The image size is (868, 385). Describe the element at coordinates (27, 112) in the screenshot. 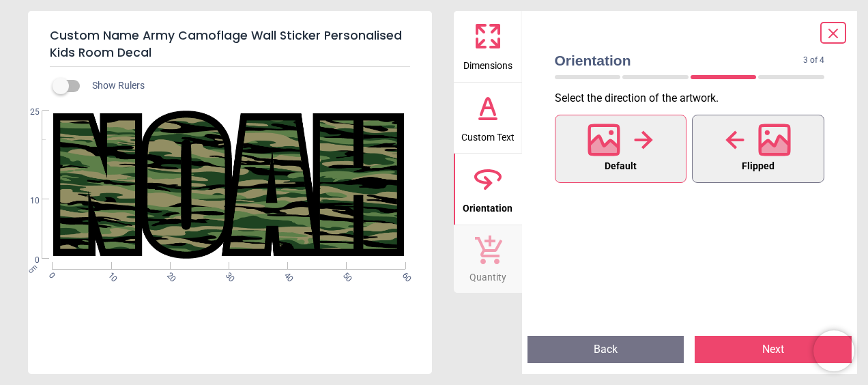

I see `span: 25` at that location.